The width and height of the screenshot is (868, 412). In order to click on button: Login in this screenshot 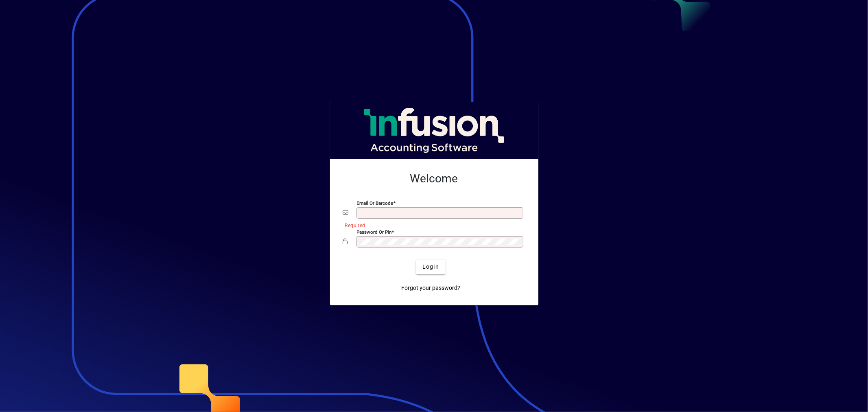, I will do `click(431, 267)`.